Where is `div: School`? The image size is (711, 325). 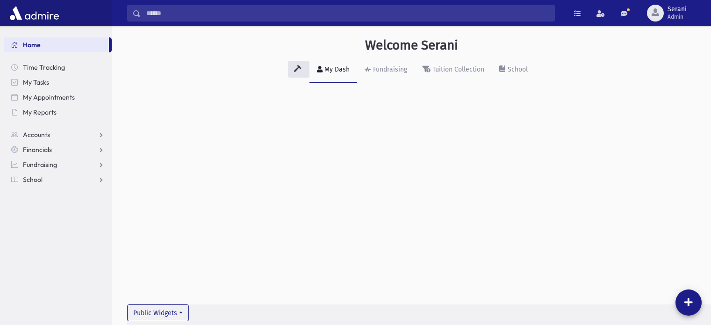 div: School is located at coordinates (517, 69).